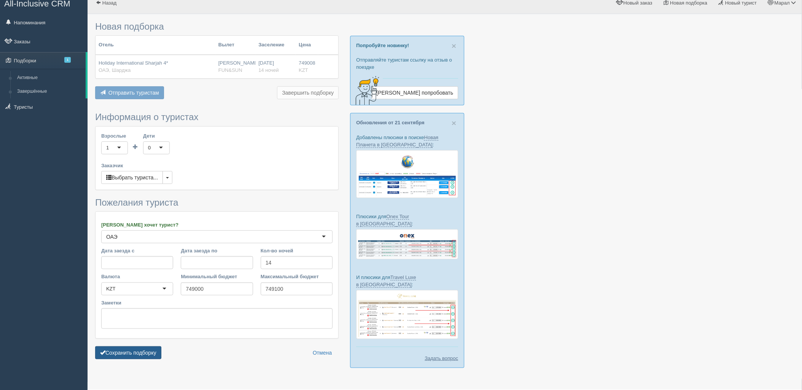  I want to click on label: Заметки, so click(217, 303).